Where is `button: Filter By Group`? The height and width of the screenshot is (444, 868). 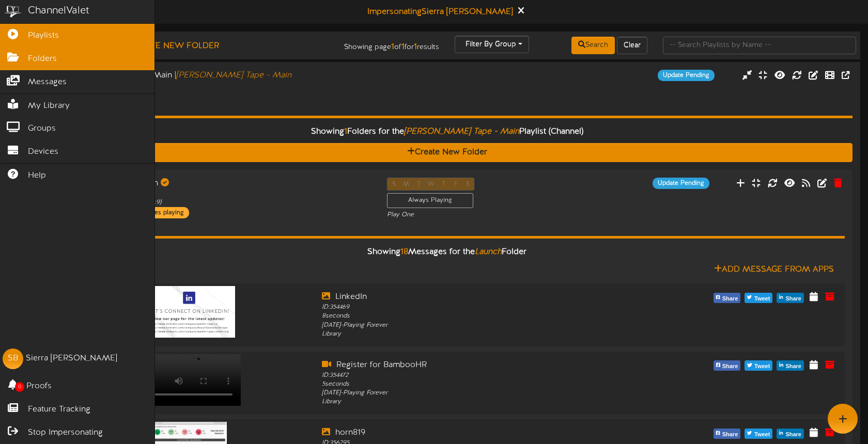 button: Filter By Group is located at coordinates (492, 44).